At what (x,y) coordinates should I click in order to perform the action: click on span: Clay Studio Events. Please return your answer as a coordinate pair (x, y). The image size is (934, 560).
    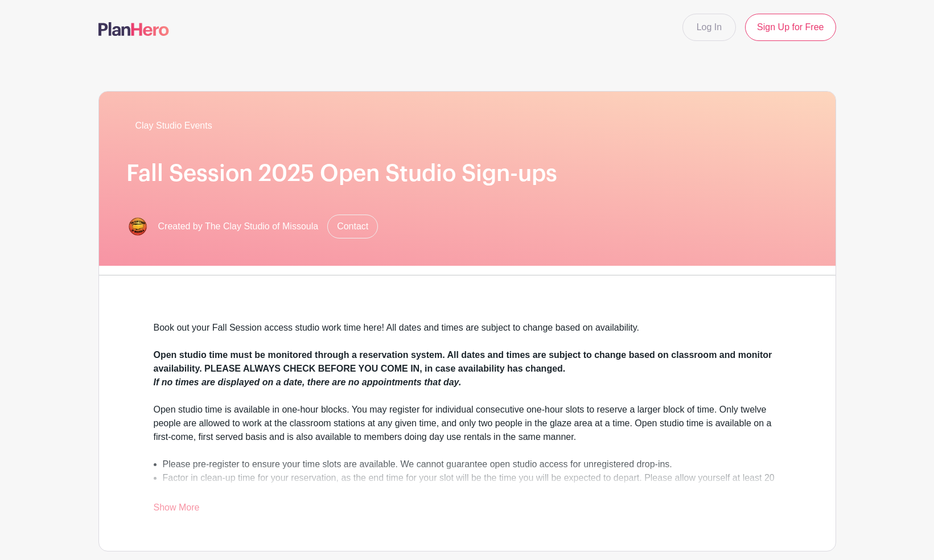
    Looking at the image, I should click on (174, 126).